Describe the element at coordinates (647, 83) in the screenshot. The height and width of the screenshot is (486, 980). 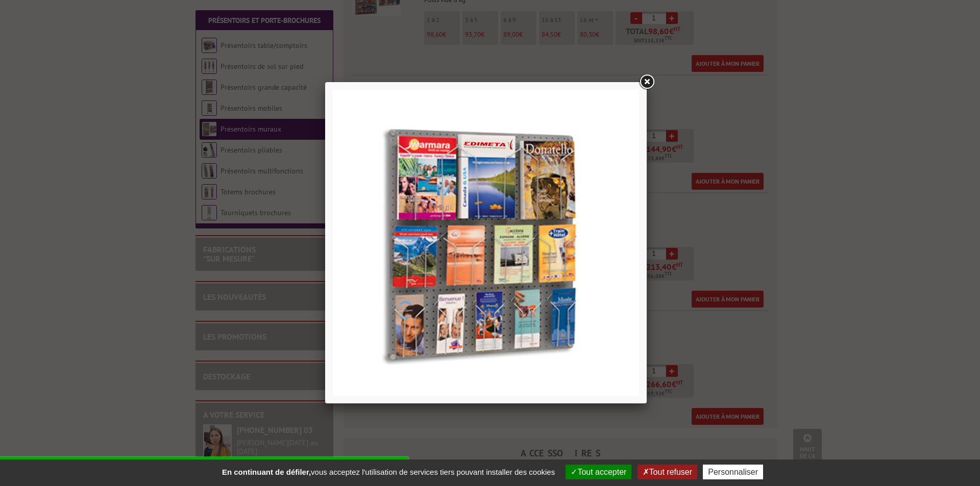
I see `a: Close` at that location.